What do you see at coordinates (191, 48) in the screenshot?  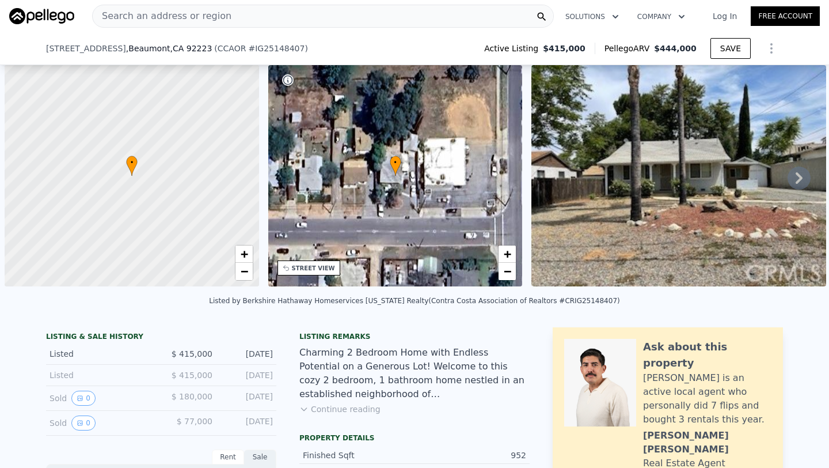 I see `span: , CA 92223` at bounding box center [191, 48].